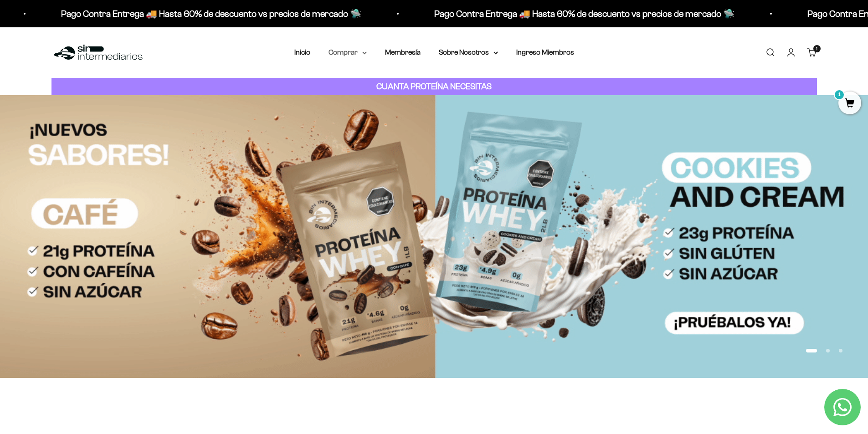 This screenshot has width=868, height=434. What do you see at coordinates (347, 53) in the screenshot?
I see `summary: Comprar` at bounding box center [347, 53].